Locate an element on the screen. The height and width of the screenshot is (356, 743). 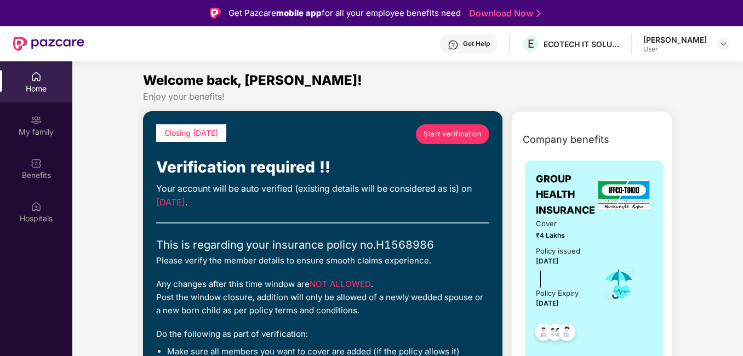
img: svg+xml;base64,PHN2ZyB4bWxucz0iaHR0cDovL3d3dy53My5vcmcvMjAwMC9zdmciIHdpZHRoPSI0OC45MTUiIGhlaWdodD... is located at coordinates (555, 334).